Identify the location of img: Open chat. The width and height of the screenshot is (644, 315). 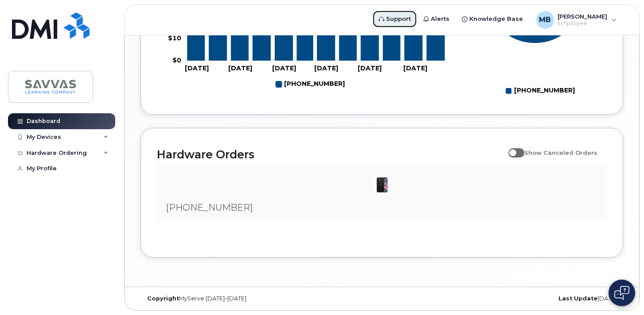
(622, 293).